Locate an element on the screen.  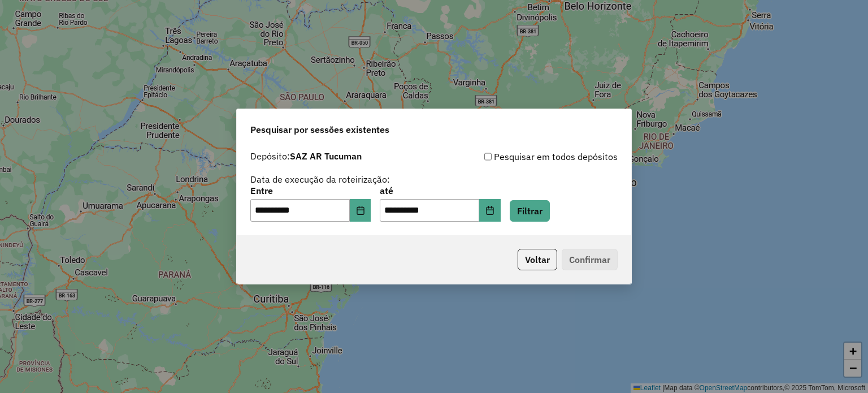
button: Filtrar is located at coordinates (529, 211).